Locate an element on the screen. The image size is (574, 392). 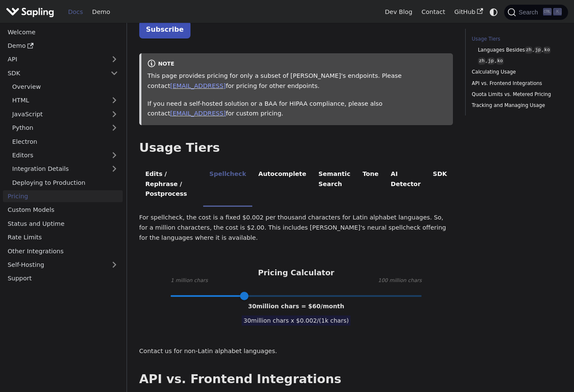
h3: Pricing Calculator is located at coordinates (296, 273).